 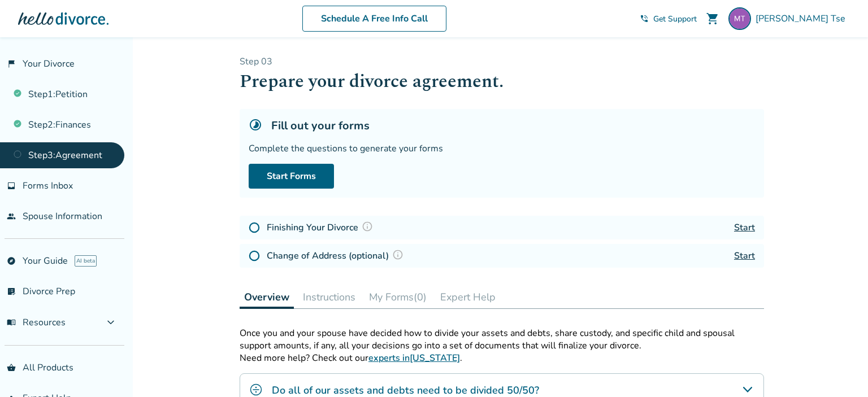 I want to click on span: flag_2, so click(x=12, y=64).